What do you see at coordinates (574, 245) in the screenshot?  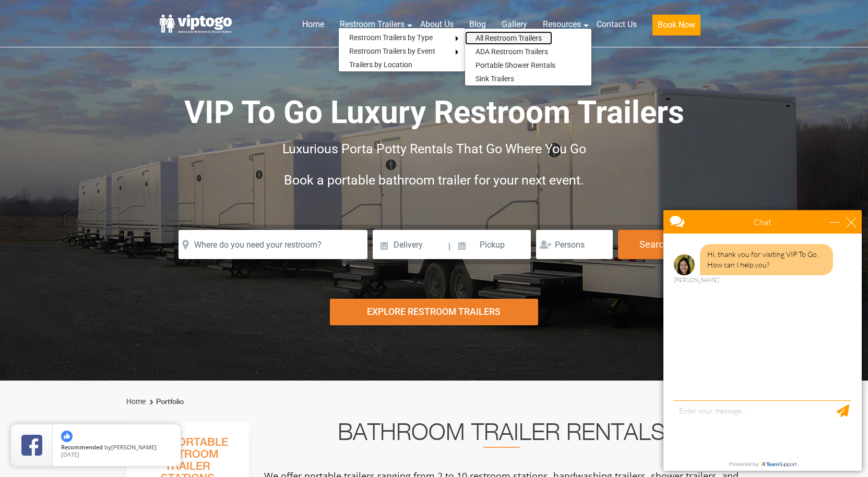 I see `input: Persons` at bounding box center [574, 245].